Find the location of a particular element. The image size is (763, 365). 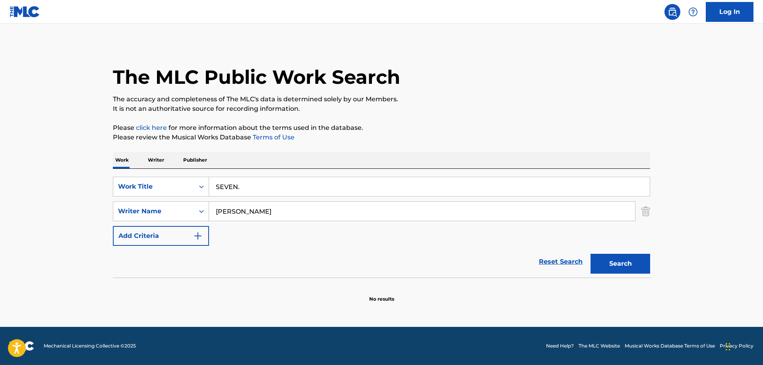

div: Drag is located at coordinates (728, 347).